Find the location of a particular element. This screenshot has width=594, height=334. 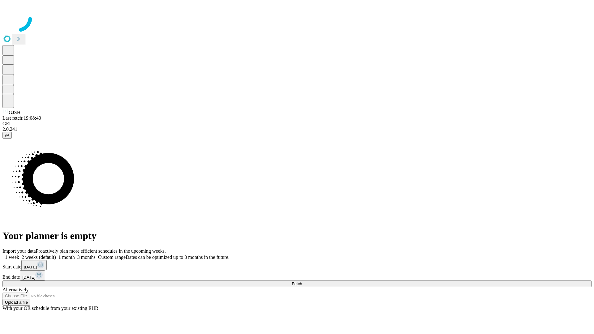

span: Import your data is located at coordinates (19, 251).